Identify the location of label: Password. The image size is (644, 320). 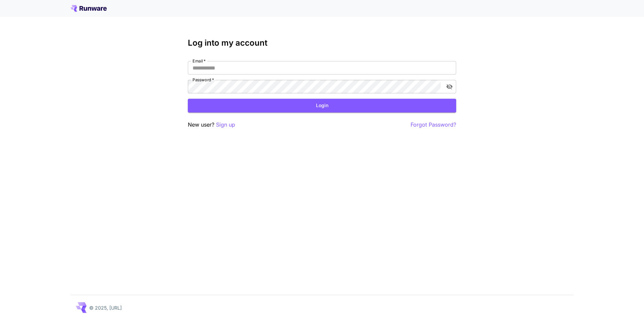
(203, 80).